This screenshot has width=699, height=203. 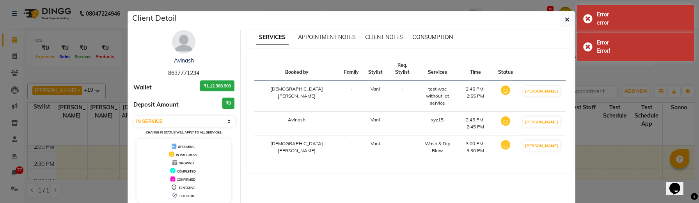 I want to click on span: IN PROGRESS, so click(x=186, y=155).